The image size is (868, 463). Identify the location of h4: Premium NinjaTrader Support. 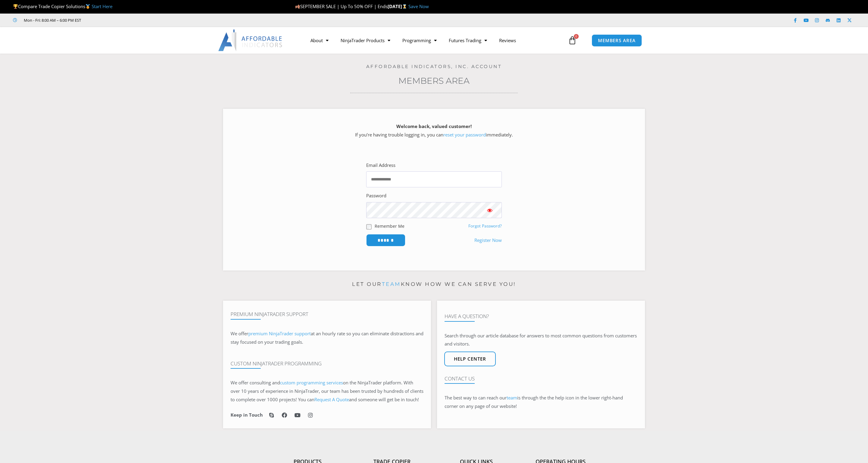
(327, 314).